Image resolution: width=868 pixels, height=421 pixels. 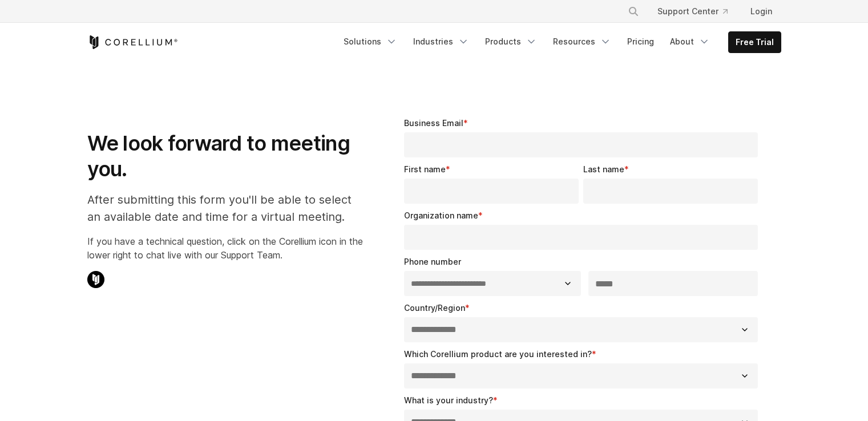 What do you see at coordinates (754, 42) in the screenshot?
I see `a: Free Trial` at bounding box center [754, 42].